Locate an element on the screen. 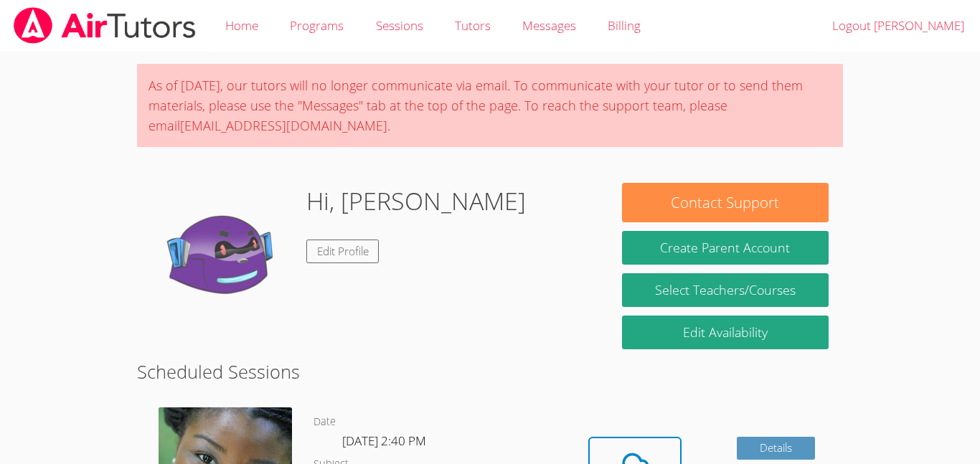 This screenshot has width=980, height=464. button: Contact Support is located at coordinates (725, 202).